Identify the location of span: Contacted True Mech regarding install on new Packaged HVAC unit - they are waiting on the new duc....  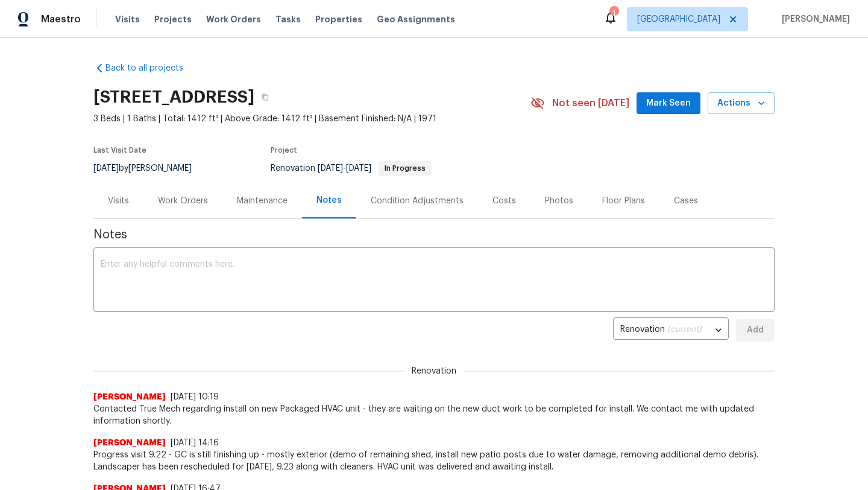
(434, 415).